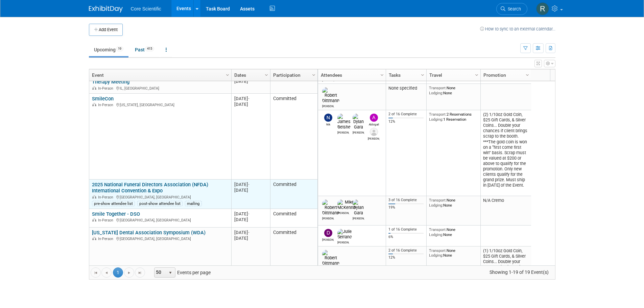 Image resolution: width=644 pixels, height=308 pixels. I want to click on div: mailing, so click(193, 203).